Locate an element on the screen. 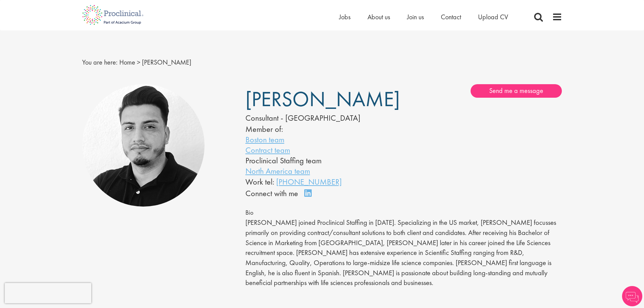 This screenshot has height=308, width=644. span: Contact is located at coordinates (451, 17).